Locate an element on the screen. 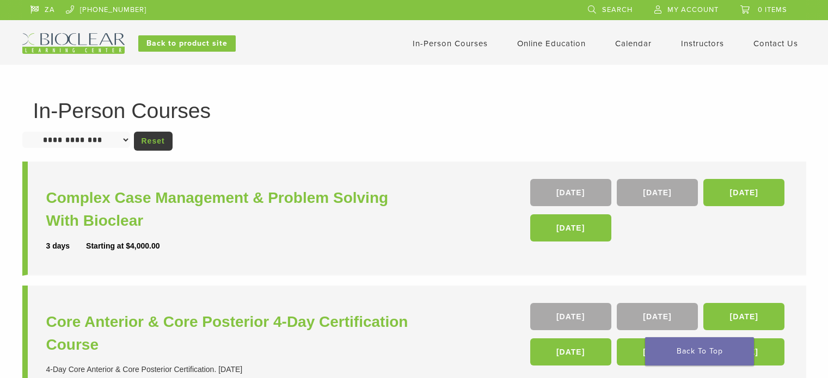 The image size is (828, 378). div: 3 days is located at coordinates (66, 246).